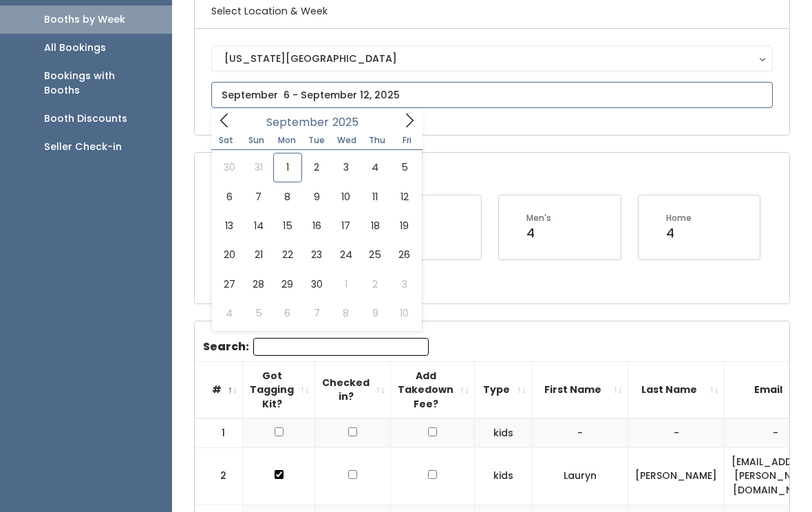 This screenshot has width=812, height=512. What do you see at coordinates (229, 255) in the screenshot?
I see `span: September 20, 2025` at bounding box center [229, 255].